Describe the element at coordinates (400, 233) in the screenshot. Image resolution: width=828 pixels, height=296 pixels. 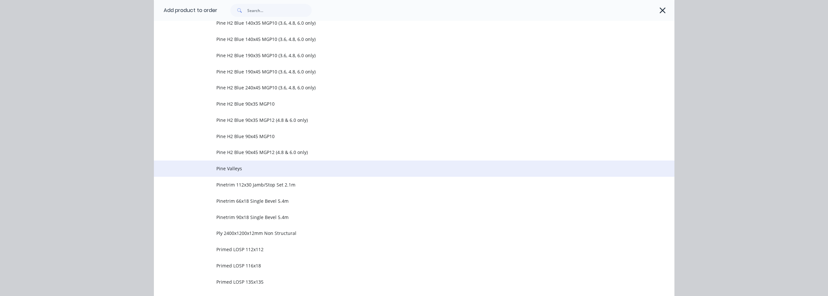
I see `span: Ply 2400x1200x12mm Non Structural` at that location.